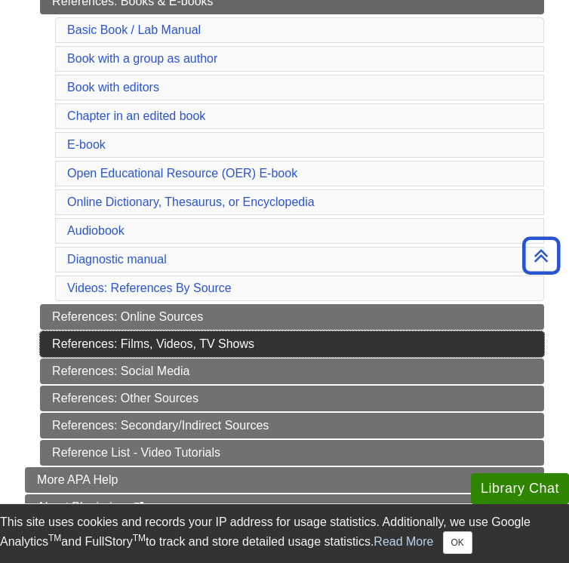 The height and width of the screenshot is (563, 569). What do you see at coordinates (96, 230) in the screenshot?
I see `a: Audiobook` at bounding box center [96, 230].